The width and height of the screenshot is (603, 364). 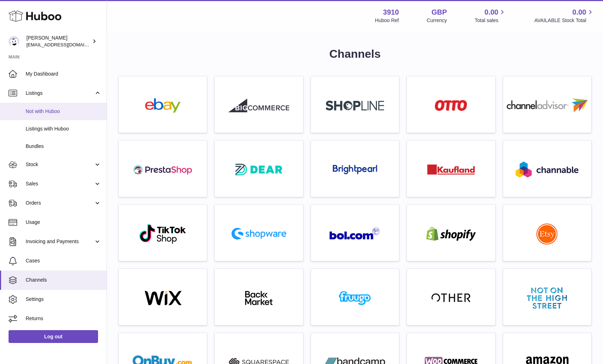 What do you see at coordinates (355, 233) in the screenshot?
I see `a: roseta-bol` at bounding box center [355, 233].